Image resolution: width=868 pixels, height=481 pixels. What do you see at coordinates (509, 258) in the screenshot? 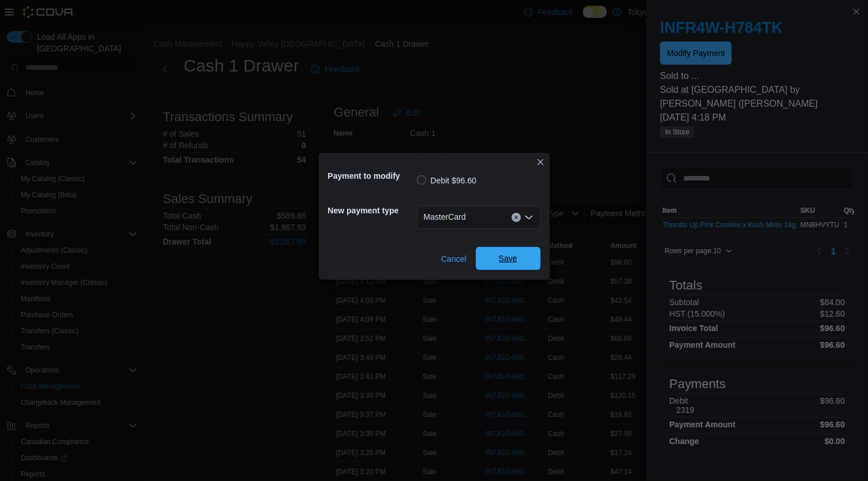
I see `button: Save` at bounding box center [509, 258].